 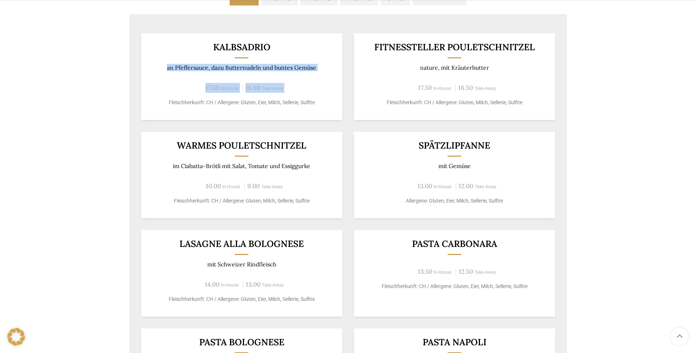 I want to click on p: im Ciabatta-Brötli mit Salat, Tomate und Essiggurke, so click(x=242, y=166).